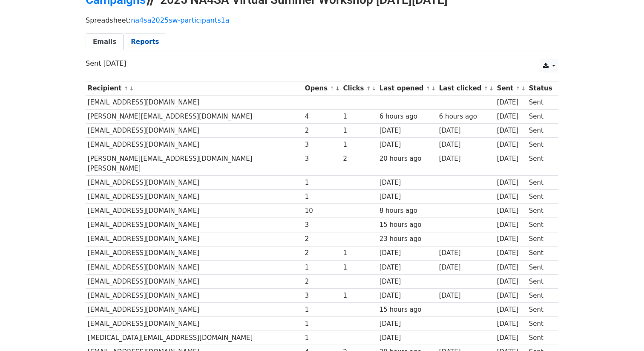 This screenshot has width=644, height=351. What do you see at coordinates (511, 88) in the screenshot?
I see `th: Sent` at bounding box center [511, 88].